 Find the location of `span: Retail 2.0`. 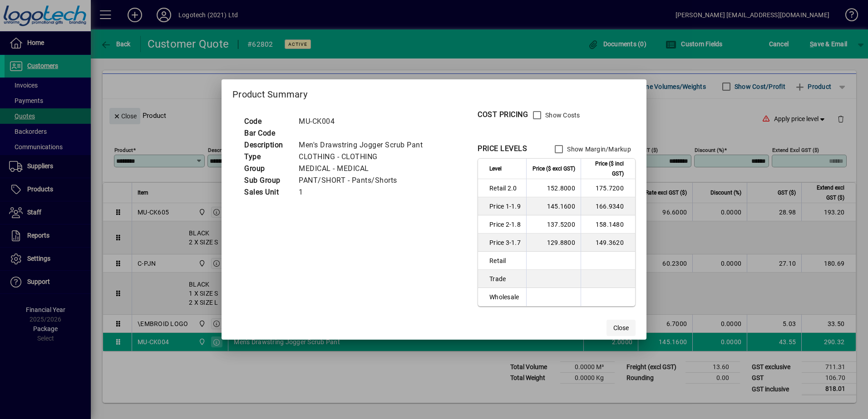

span: Retail 2.0 is located at coordinates (505, 188).